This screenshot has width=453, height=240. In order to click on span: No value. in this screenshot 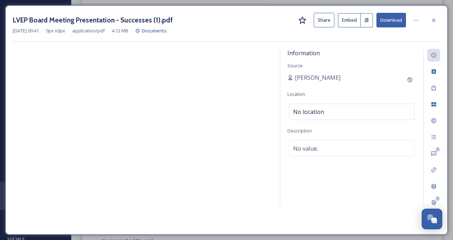, I will do `click(306, 149)`.